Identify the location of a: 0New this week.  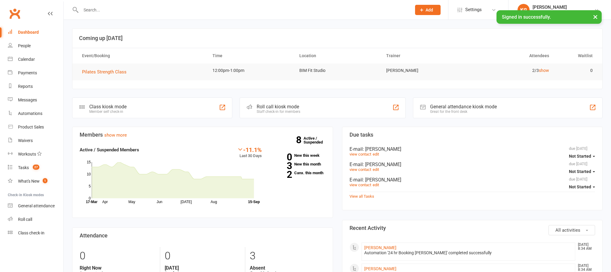
(298, 155).